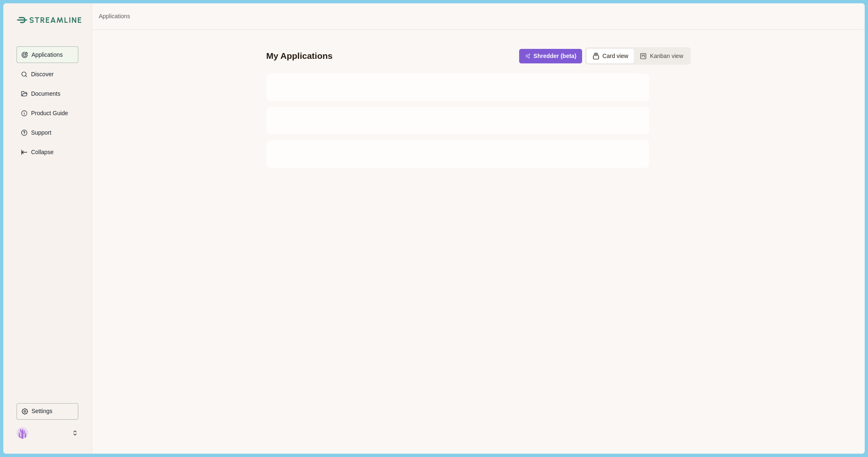 The image size is (868, 457). I want to click on button: Shredder (beta), so click(550, 56).